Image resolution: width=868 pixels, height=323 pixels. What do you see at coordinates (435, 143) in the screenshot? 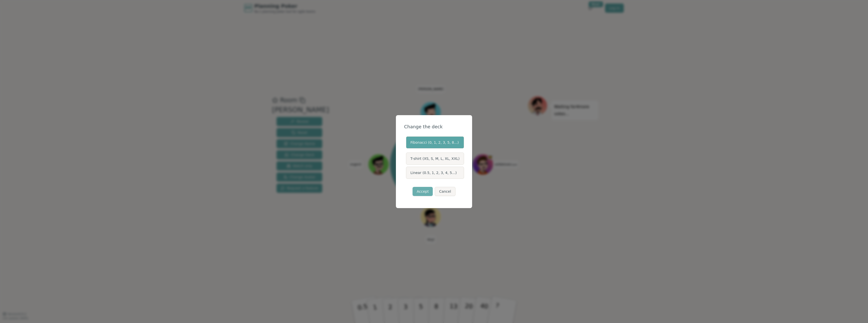
I see `label: Fibonacci (0, 1, 2, 3, 5, 8...)` at bounding box center [435, 143].